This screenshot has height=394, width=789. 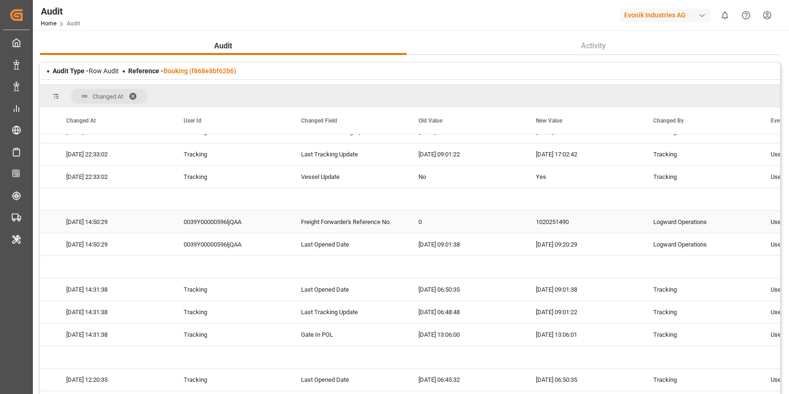 I want to click on div: Vessel Update, so click(x=348, y=177).